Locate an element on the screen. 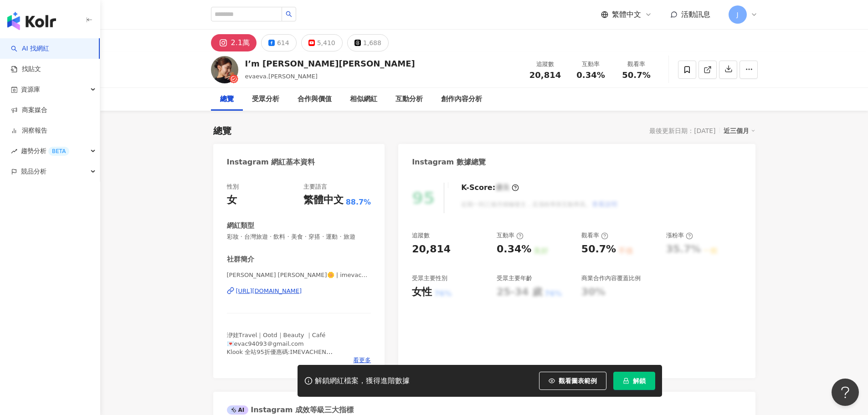  span: 彩妝 · 台灣旅遊 · 飲料 · 美食 · 穿搭 · 運動 · 旅遊 is located at coordinates (299, 237).